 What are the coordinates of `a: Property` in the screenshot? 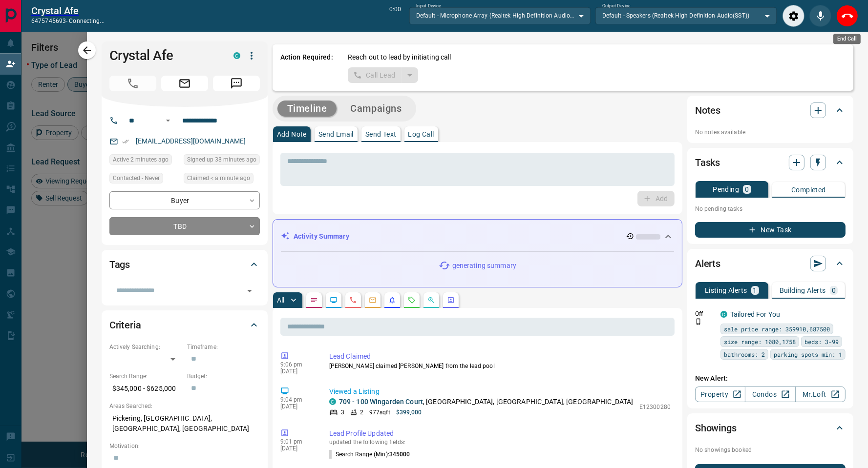 It's located at (720, 394).